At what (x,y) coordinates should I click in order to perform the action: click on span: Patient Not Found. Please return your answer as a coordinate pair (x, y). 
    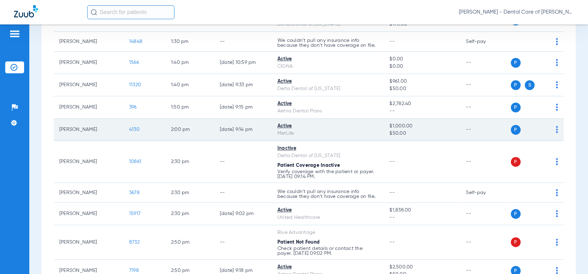
    Looking at the image, I should click on (299, 242).